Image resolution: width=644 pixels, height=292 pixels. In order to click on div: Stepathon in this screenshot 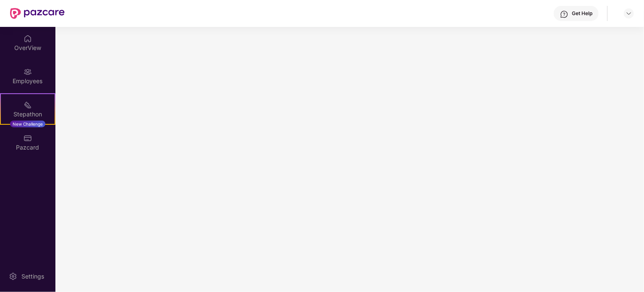, I will do `click(28, 114)`.